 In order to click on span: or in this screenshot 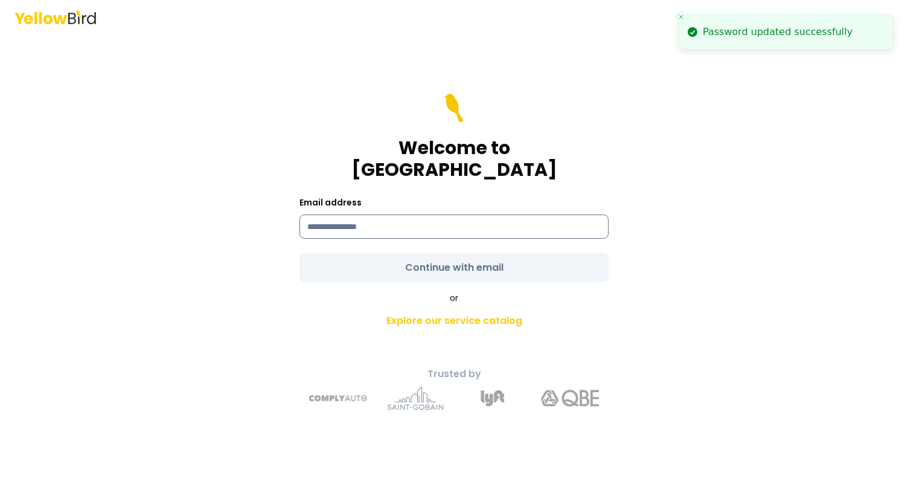, I will do `click(454, 298)`.